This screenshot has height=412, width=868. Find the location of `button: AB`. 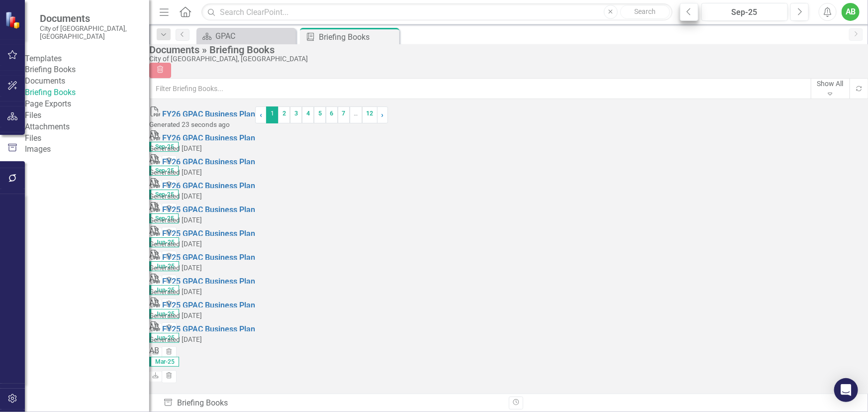

button: AB is located at coordinates (851, 12).